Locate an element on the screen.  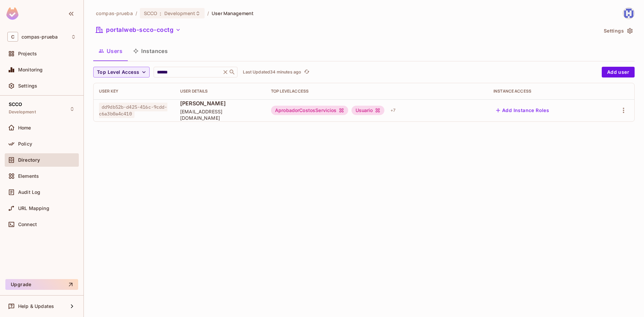
span: Projects is located at coordinates (28, 54).